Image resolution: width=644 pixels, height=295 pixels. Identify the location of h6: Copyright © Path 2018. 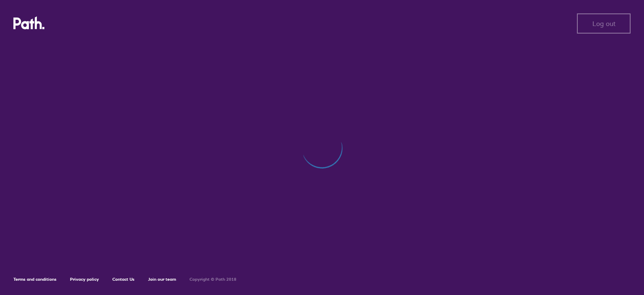
(213, 280).